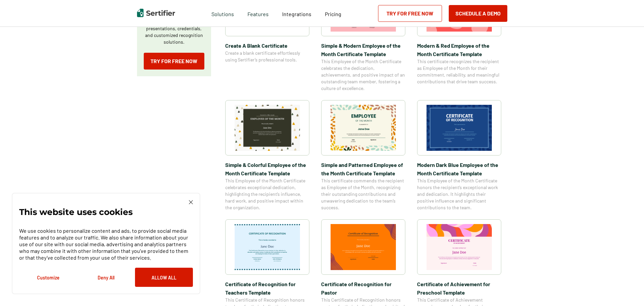  What do you see at coordinates (174, 28) in the screenshot?
I see `p: Create a blank certificate with Sertifier for professional presentations, credentials, and custom...` at bounding box center [174, 28].